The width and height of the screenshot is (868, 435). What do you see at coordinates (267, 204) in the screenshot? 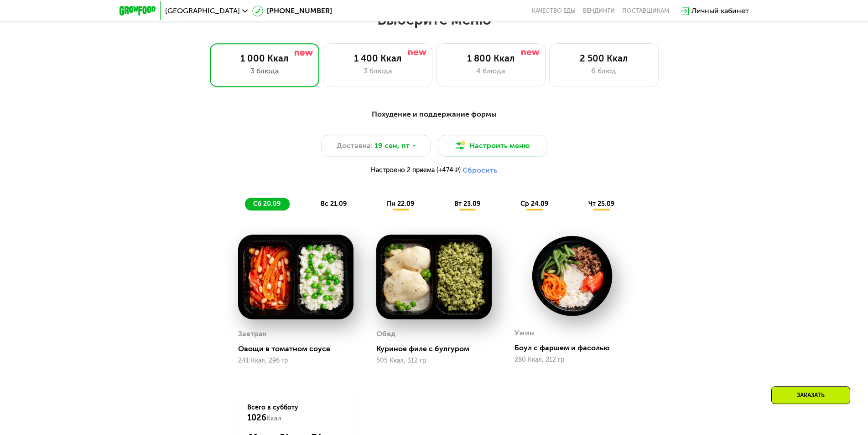
I see `span: сб 20.09` at bounding box center [267, 204].